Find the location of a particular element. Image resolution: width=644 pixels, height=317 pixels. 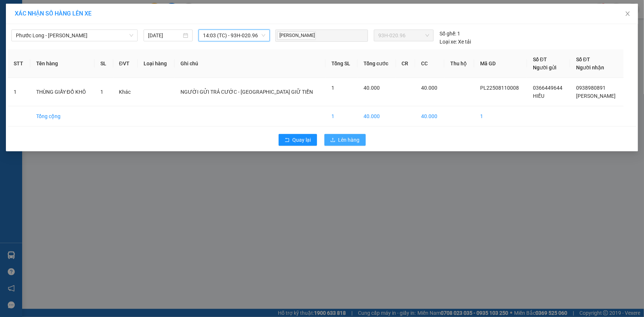

span: 93H-020.96 is located at coordinates (404, 35).